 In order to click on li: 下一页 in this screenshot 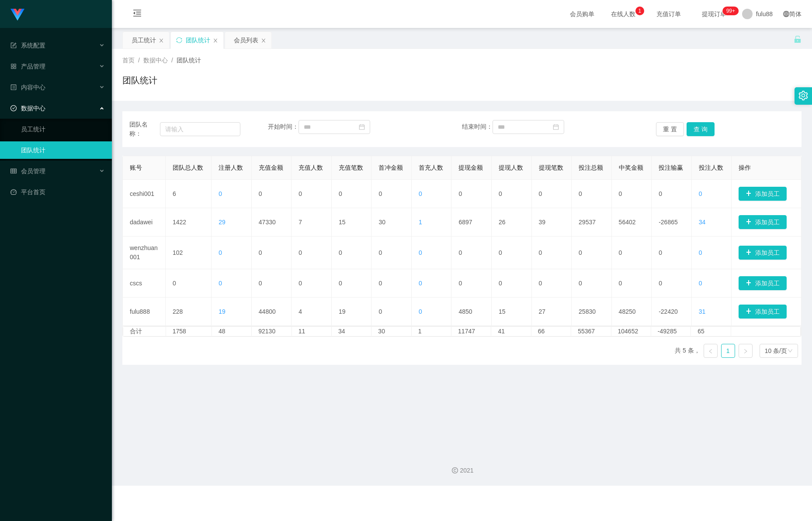, I will do `click(745, 351)`.